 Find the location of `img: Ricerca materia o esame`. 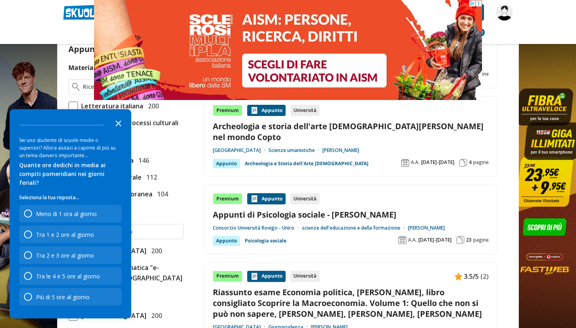

img: Ricerca materia o esame is located at coordinates (76, 87).